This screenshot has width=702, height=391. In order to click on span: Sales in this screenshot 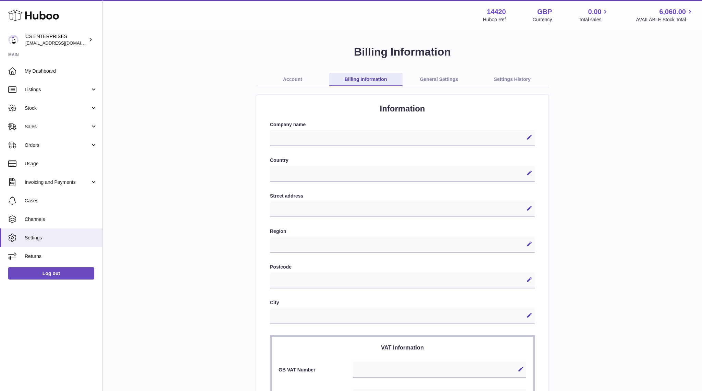, I will do `click(57, 126)`.